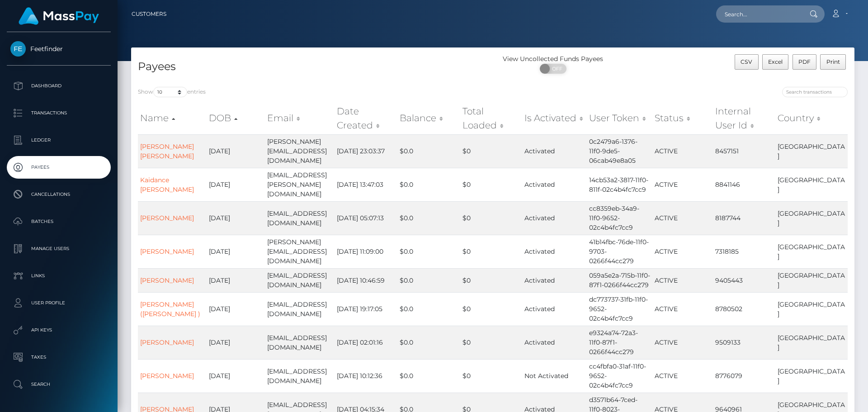  Describe the element at coordinates (59, 113) in the screenshot. I see `p: Transactions` at that location.